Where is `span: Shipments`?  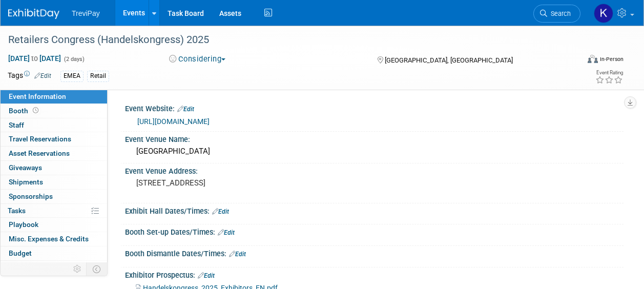 span: Shipments is located at coordinates (25, 182).